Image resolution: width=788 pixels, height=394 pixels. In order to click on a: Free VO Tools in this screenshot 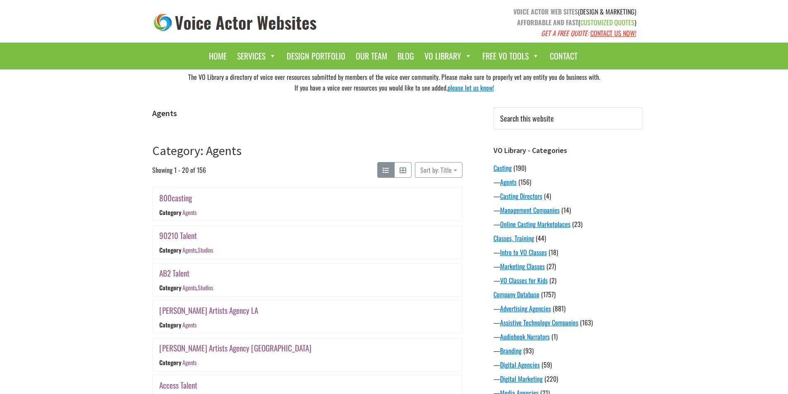, I will do `click(511, 56)`.